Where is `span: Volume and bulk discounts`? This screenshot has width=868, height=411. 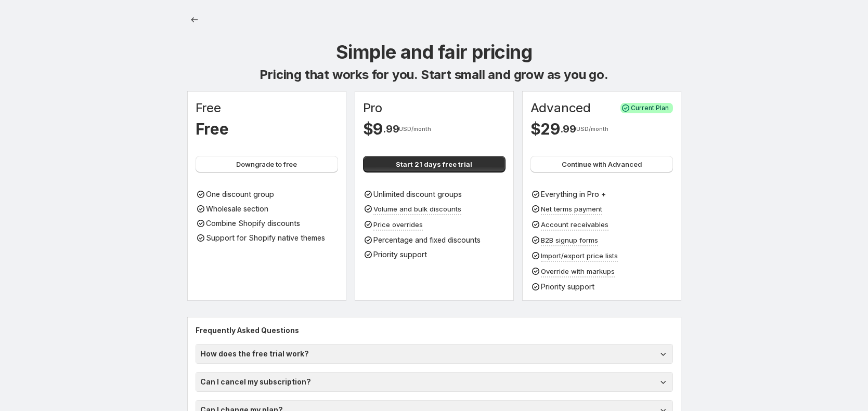 span: Volume and bulk discounts is located at coordinates (417, 209).